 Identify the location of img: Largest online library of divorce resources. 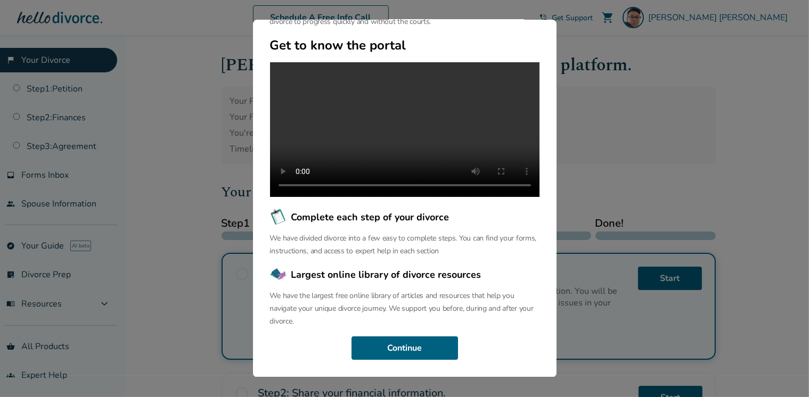
(278, 275).